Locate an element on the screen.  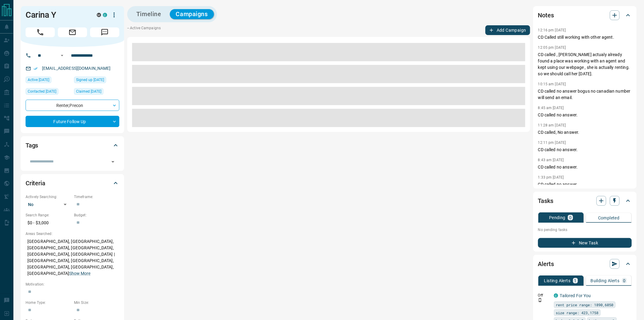
h1: Carina Y is located at coordinates (57, 15).